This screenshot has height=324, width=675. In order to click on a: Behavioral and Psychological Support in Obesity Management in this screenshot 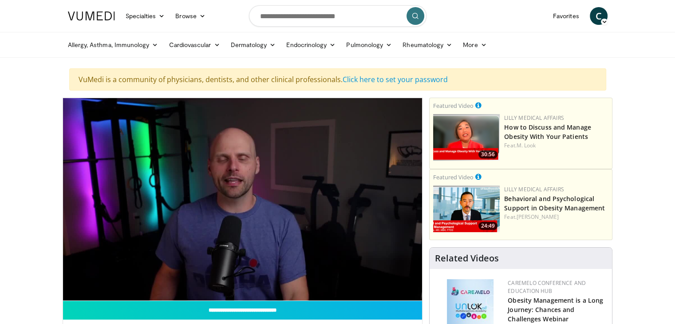, I will do `click(554, 203)`.